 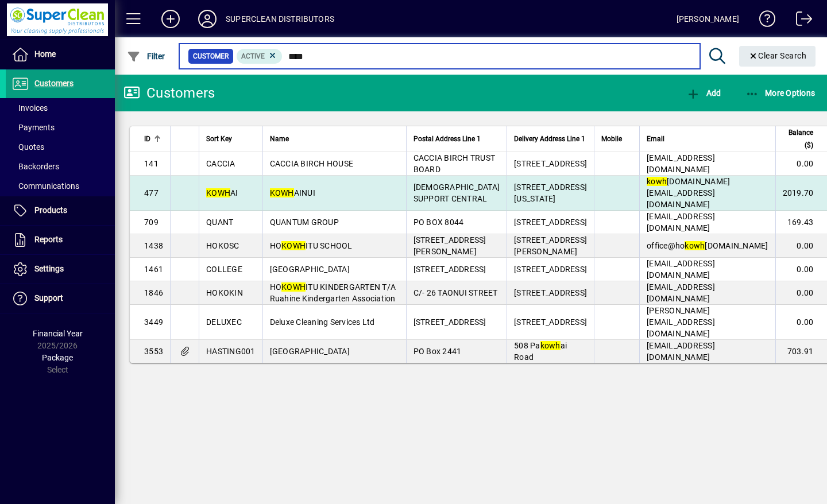 What do you see at coordinates (146, 56) in the screenshot?
I see `button: Filter` at bounding box center [146, 56].